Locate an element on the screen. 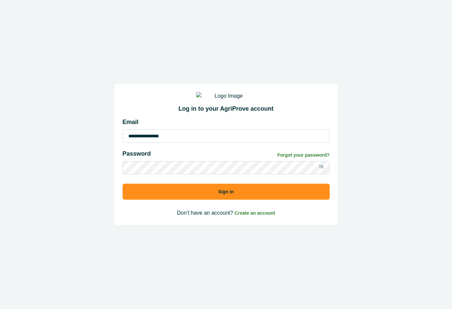 The width and height of the screenshot is (452, 309). p: Email is located at coordinates (226, 122).